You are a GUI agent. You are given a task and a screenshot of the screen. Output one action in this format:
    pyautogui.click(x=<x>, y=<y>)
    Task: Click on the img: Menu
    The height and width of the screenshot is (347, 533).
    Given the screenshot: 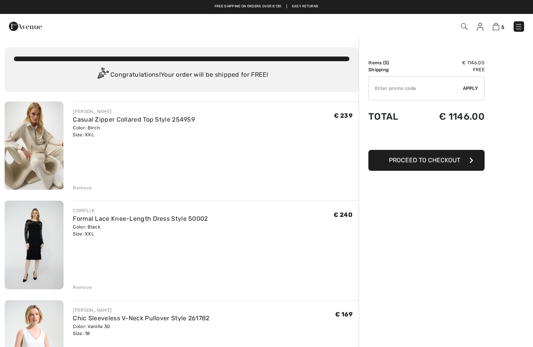 What is the action you would take?
    pyautogui.click(x=518, y=27)
    